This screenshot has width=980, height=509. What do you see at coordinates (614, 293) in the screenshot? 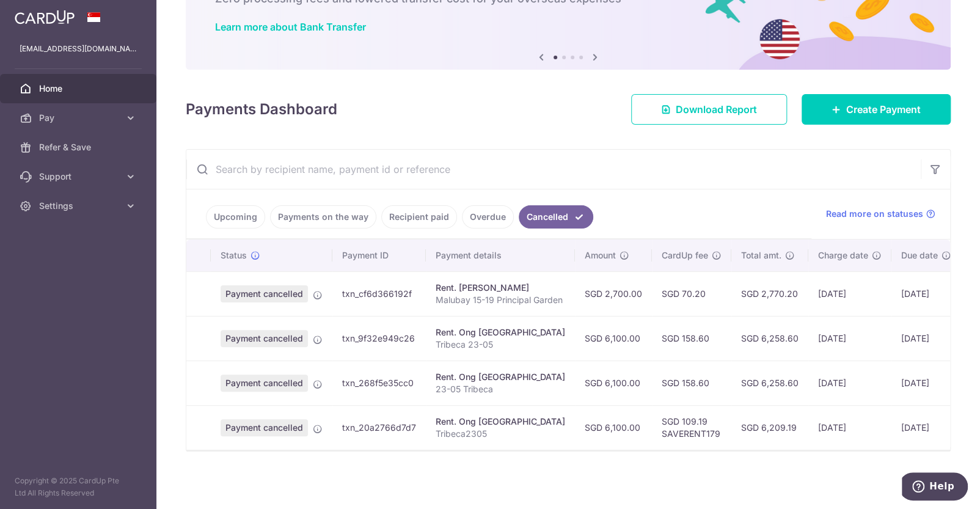
I see `td: SGD 2,700.00` at bounding box center [614, 293].